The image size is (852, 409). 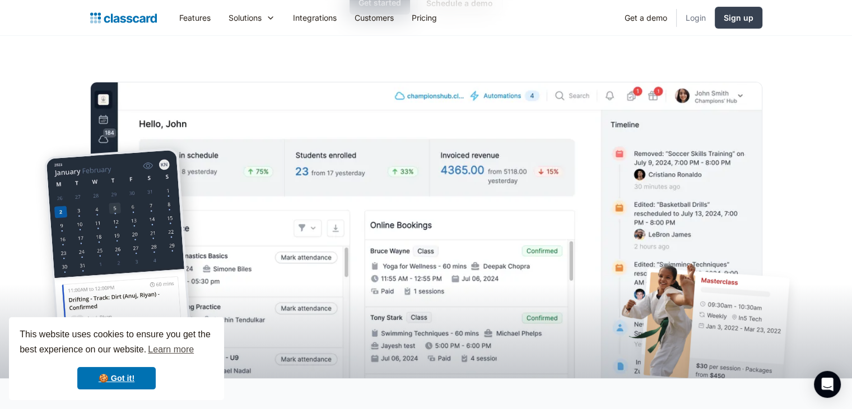 I want to click on div: cookieconsent, so click(x=117, y=358).